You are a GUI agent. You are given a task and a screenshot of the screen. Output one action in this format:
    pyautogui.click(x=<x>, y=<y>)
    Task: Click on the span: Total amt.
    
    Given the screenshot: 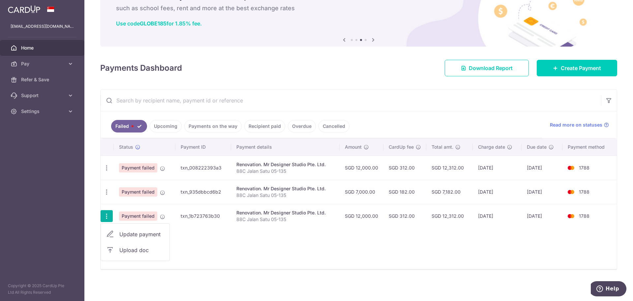 What is the action you would take?
    pyautogui.click(x=443, y=147)
    